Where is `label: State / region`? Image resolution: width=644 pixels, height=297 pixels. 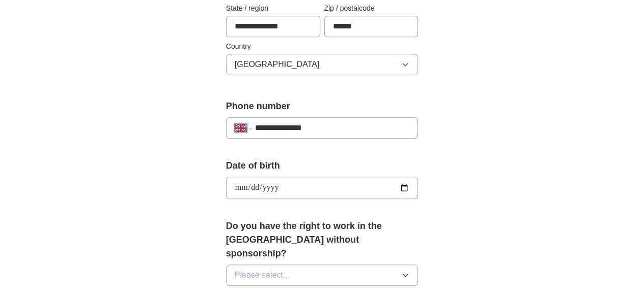
label: State / region is located at coordinates (273, 8).